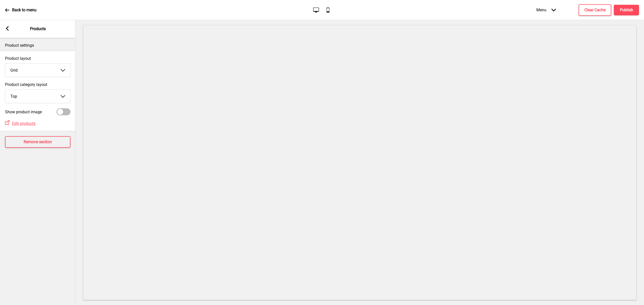 This screenshot has height=305, width=644. Describe the element at coordinates (38, 142) in the screenshot. I see `h4: Remove section` at that location.